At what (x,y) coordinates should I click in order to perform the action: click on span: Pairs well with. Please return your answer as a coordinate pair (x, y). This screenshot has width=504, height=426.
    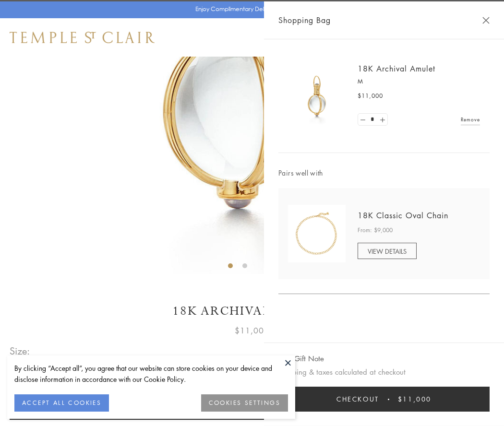
    Looking at the image, I should click on (384, 173).